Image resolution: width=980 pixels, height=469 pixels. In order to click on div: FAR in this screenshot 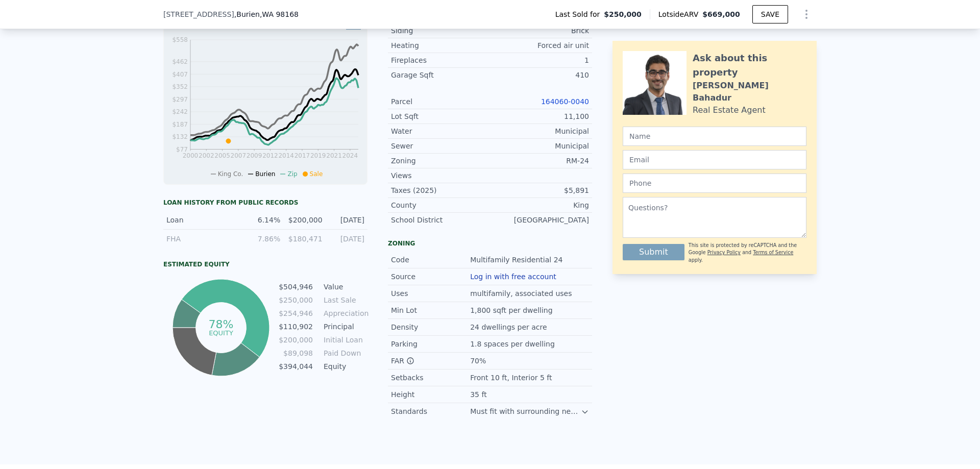, I will do `click(431, 361)`.